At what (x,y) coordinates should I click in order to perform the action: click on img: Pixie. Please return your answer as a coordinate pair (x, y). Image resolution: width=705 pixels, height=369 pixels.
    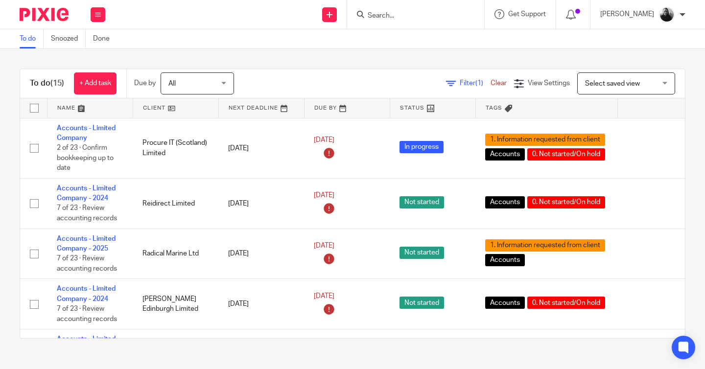
    Looking at the image, I should click on (44, 14).